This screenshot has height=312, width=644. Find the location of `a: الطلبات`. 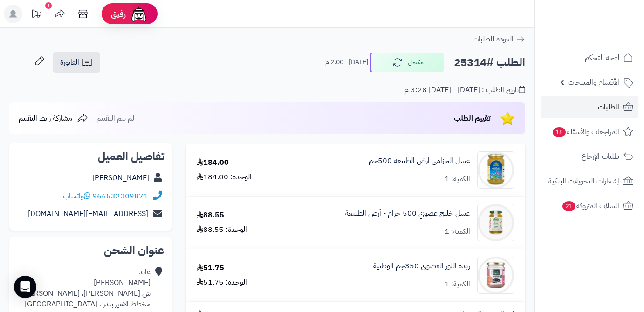

a: الطلبات is located at coordinates (590, 107).